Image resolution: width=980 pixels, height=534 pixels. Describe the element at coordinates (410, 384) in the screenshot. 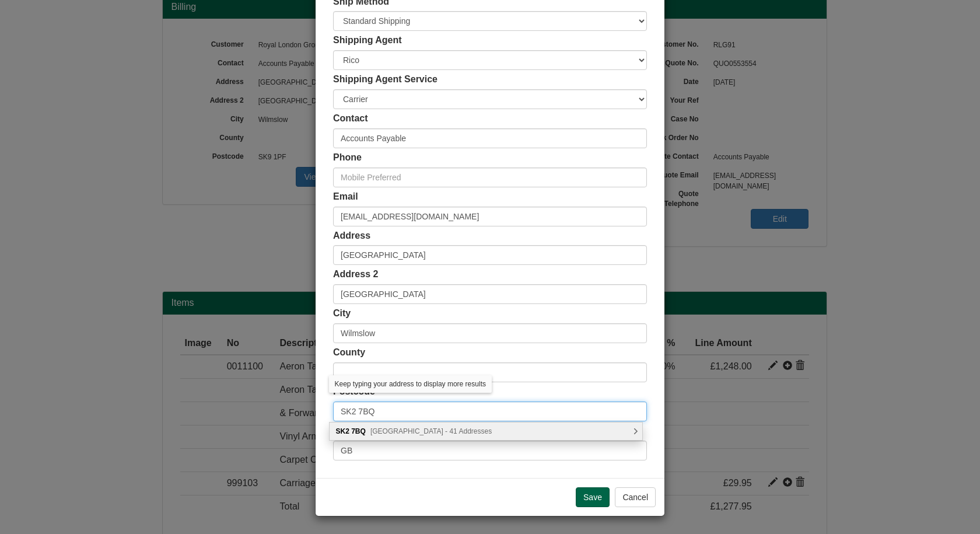

I see `div: Keep typing your address to display more results` at that location.